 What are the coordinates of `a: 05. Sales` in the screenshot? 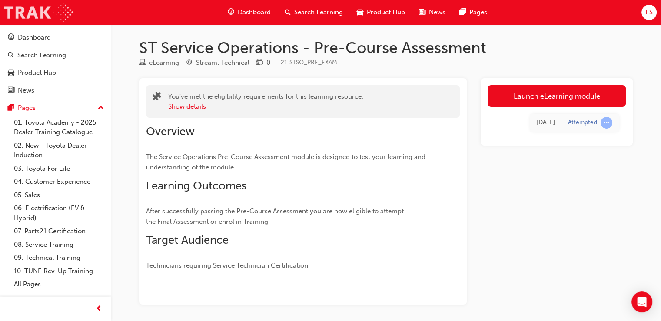 It's located at (59, 195).